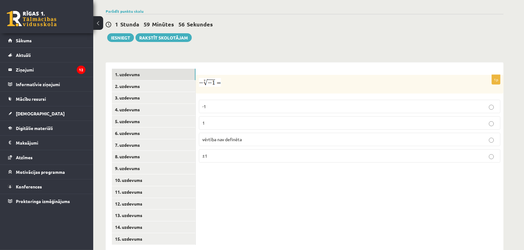 This screenshot has height=250, width=524. I want to click on input: ±1, so click(491, 157).